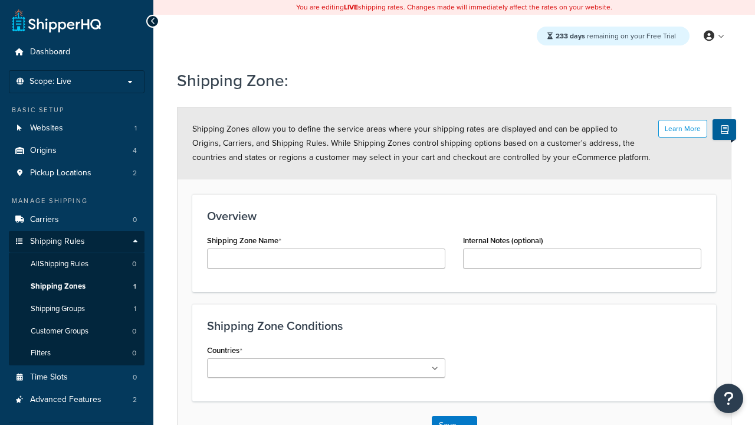 Image resolution: width=755 pixels, height=425 pixels. I want to click on li: Websites, so click(77, 128).